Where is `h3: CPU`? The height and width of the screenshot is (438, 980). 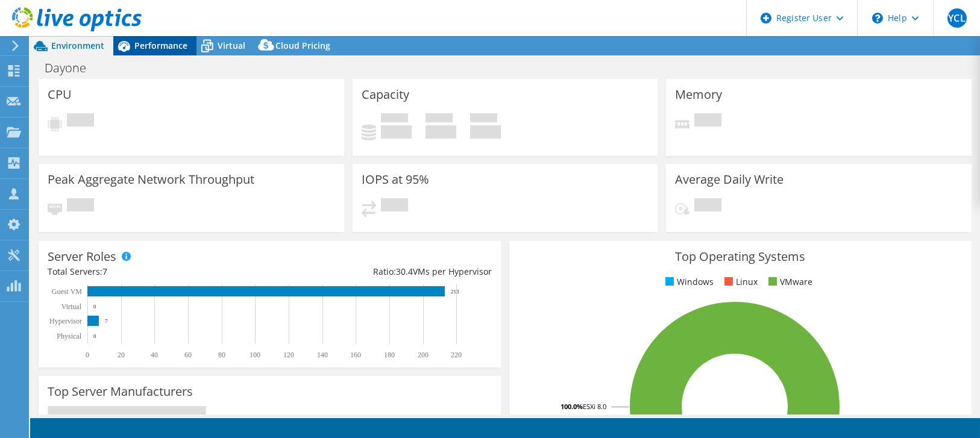
h3: CPU is located at coordinates (60, 94).